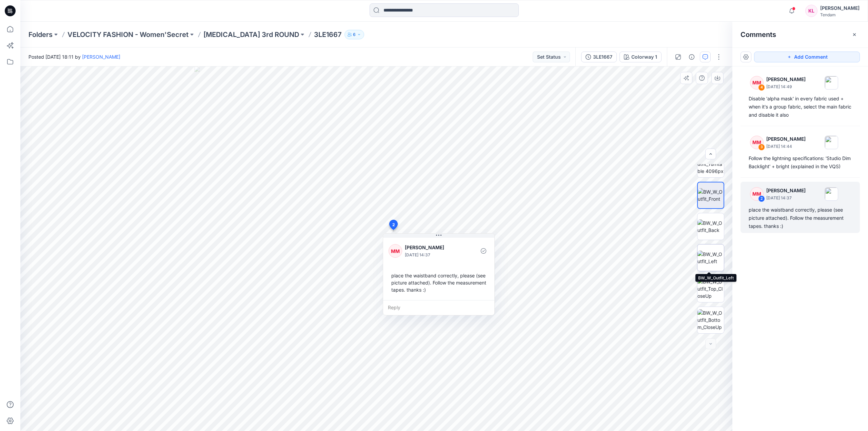 The image size is (868, 431). I want to click on span: 2, so click(394, 225).